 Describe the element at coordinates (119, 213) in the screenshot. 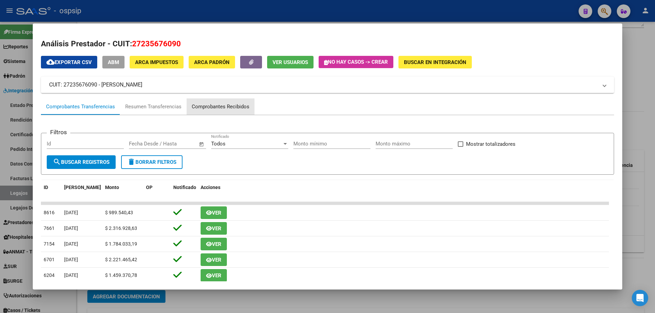

I see `span: $ 989.540,43` at that location.